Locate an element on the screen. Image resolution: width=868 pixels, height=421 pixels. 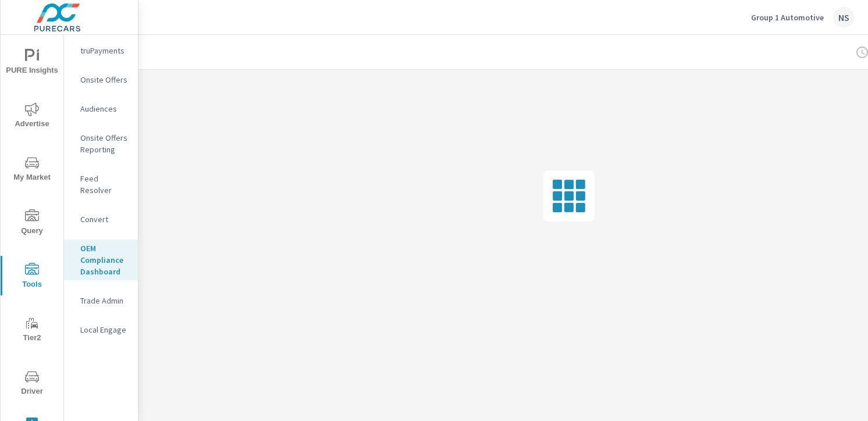
div: Feed Resolver is located at coordinates (101, 184).